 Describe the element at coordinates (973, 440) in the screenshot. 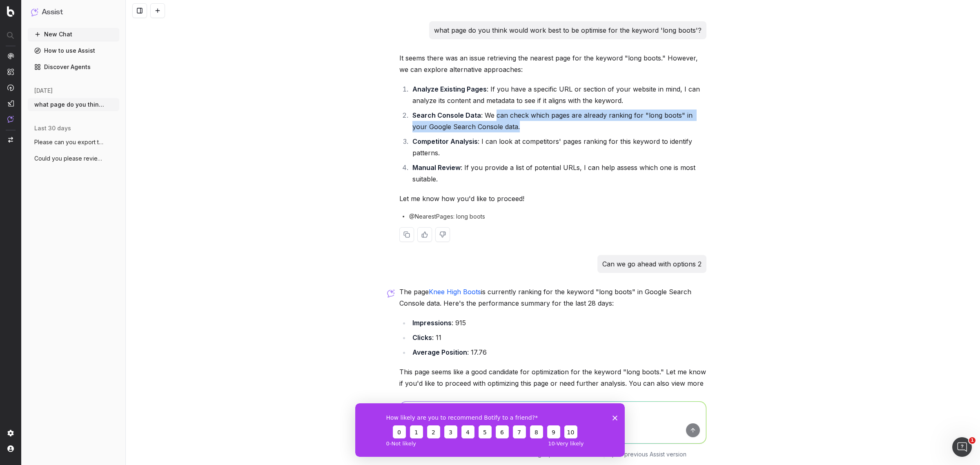

I see `span: 1` at that location.